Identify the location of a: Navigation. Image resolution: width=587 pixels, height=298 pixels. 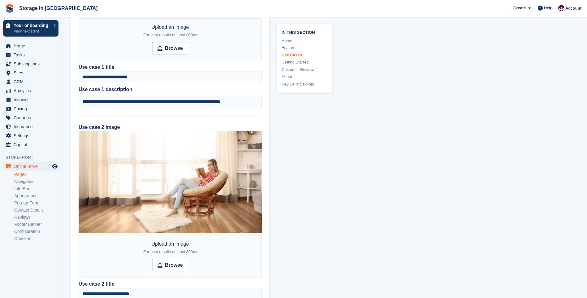
(36, 181).